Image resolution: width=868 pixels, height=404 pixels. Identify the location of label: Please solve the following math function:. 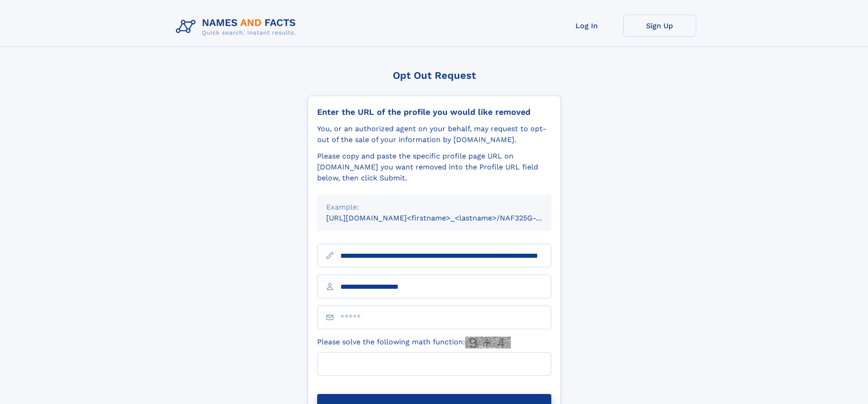
(414, 343).